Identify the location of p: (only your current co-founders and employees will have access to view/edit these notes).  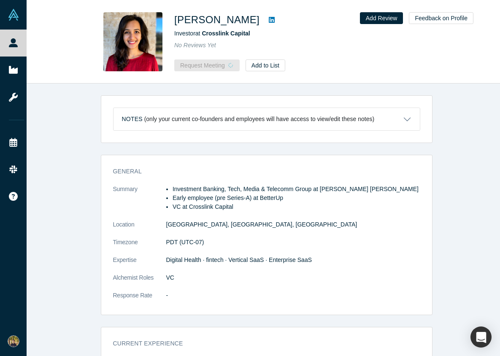
(260, 119).